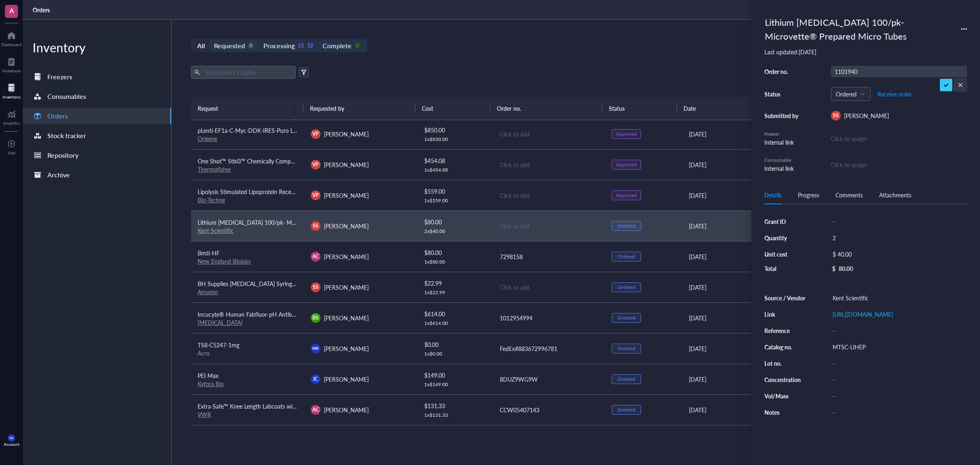 The height and width of the screenshot is (465, 980). I want to click on div: Catalog no., so click(785, 347).